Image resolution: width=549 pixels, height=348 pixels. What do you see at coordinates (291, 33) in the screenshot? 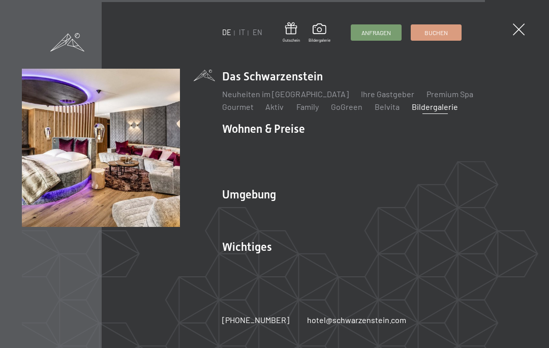
I see `a: Gutschein` at bounding box center [291, 33].